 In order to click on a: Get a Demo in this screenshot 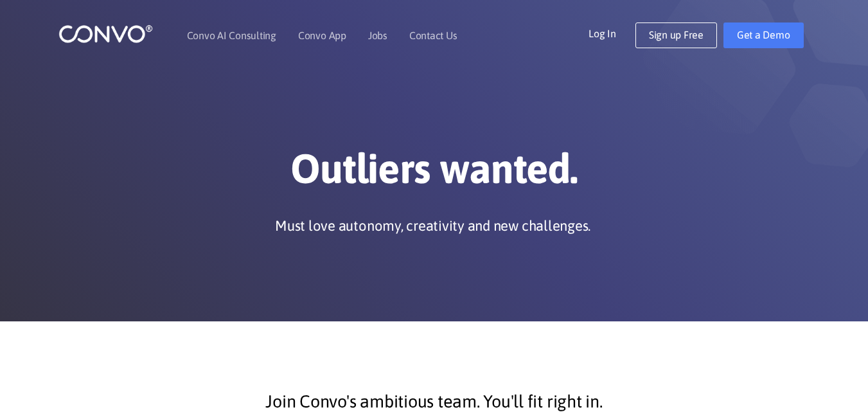, I will do `click(763, 35)`.